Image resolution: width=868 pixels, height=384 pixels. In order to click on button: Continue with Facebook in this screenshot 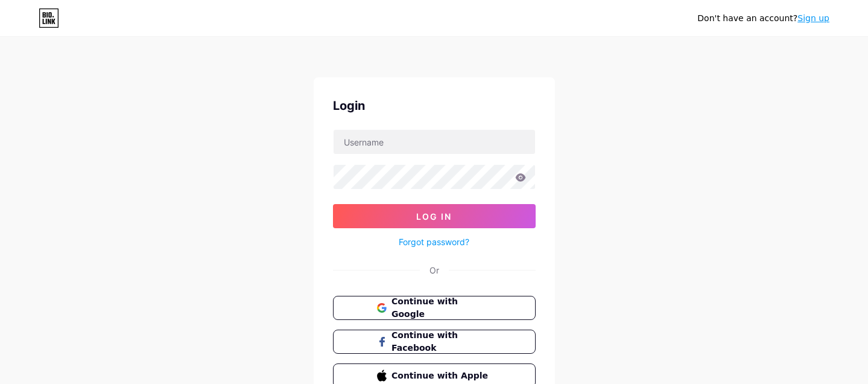, I will do `click(434, 342)`.